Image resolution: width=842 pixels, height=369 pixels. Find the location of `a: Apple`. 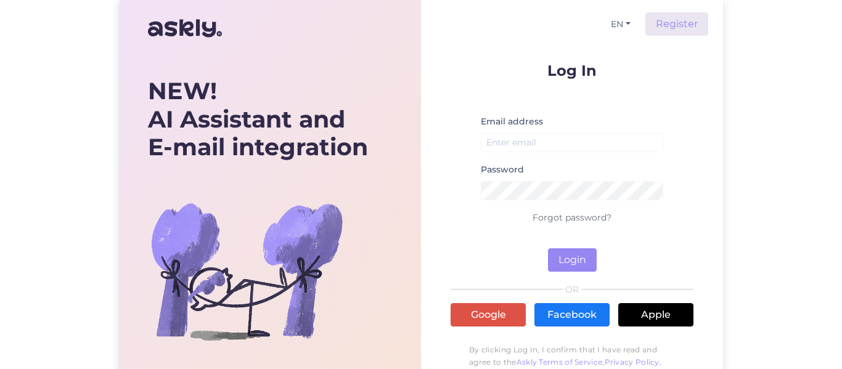

a: Apple is located at coordinates (656, 315).